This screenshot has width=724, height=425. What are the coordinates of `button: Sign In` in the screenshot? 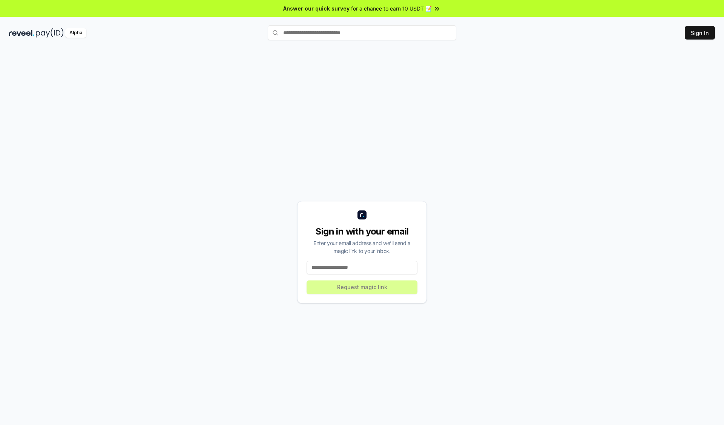 It's located at (699, 33).